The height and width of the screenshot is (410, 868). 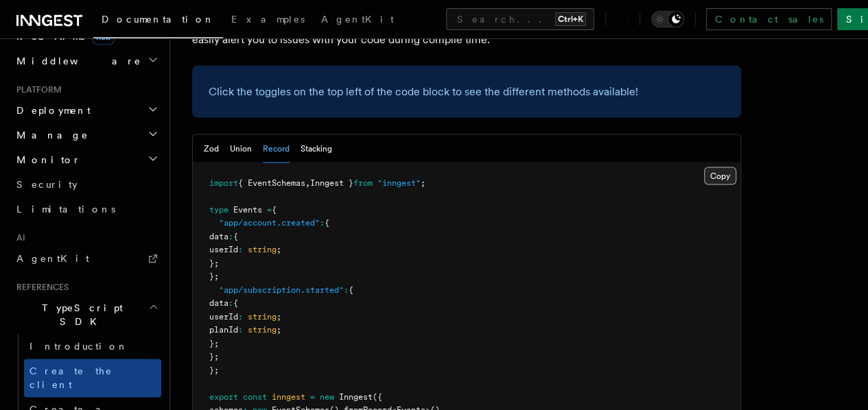 What do you see at coordinates (331, 183) in the screenshot?
I see `span: Inngest }` at bounding box center [331, 183].